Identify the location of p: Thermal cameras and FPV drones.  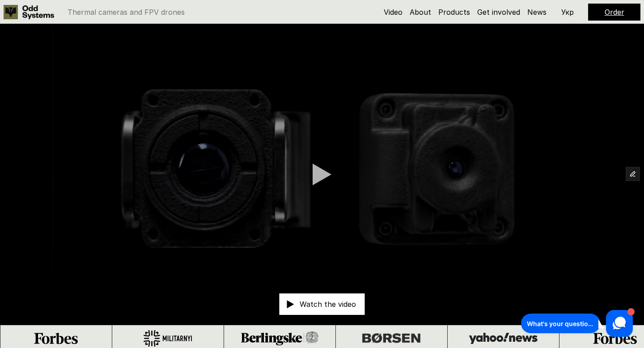
(126, 12).